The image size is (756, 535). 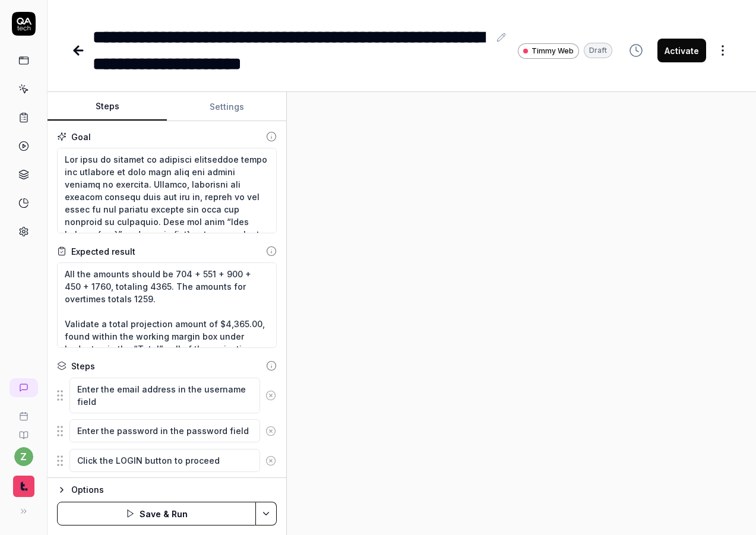 What do you see at coordinates (23, 412) in the screenshot?
I see `a: Book a call with us` at bounding box center [23, 412].